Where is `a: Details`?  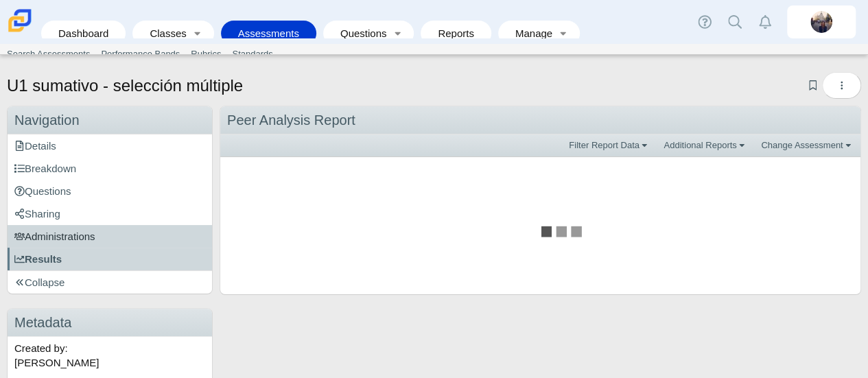 a: Details is located at coordinates (110, 146).